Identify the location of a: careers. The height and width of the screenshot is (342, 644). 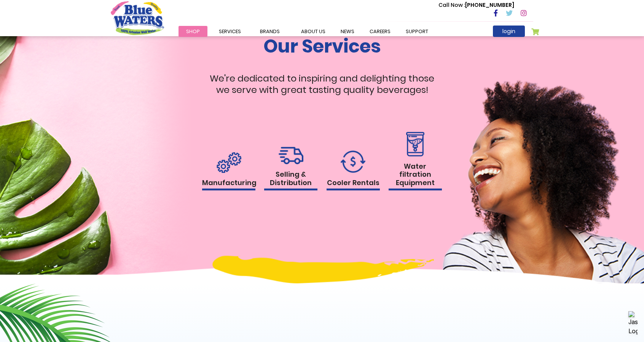
(380, 31).